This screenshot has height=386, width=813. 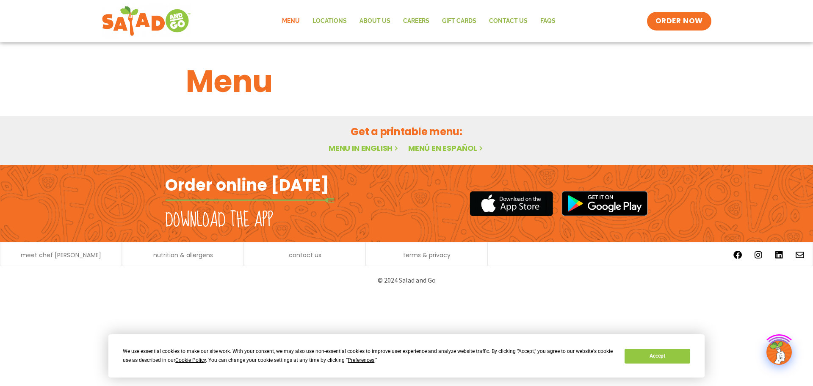 I want to click on a: terms & privacy, so click(x=427, y=255).